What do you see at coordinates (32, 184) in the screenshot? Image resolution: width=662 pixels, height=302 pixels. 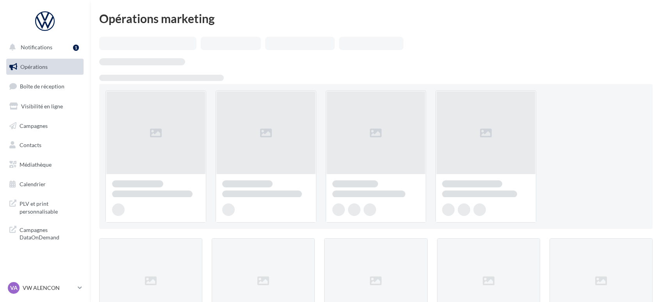 I see `span: Calendrier` at bounding box center [32, 184].